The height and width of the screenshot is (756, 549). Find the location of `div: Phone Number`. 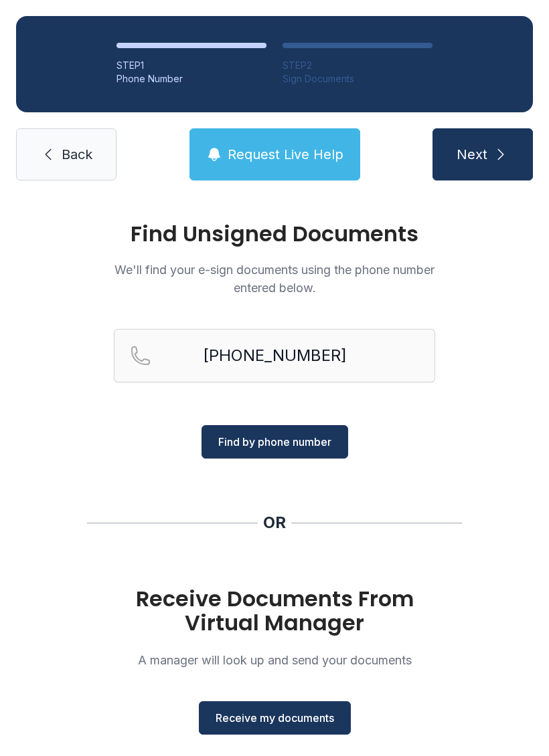

div: Phone Number is located at coordinates (192, 79).